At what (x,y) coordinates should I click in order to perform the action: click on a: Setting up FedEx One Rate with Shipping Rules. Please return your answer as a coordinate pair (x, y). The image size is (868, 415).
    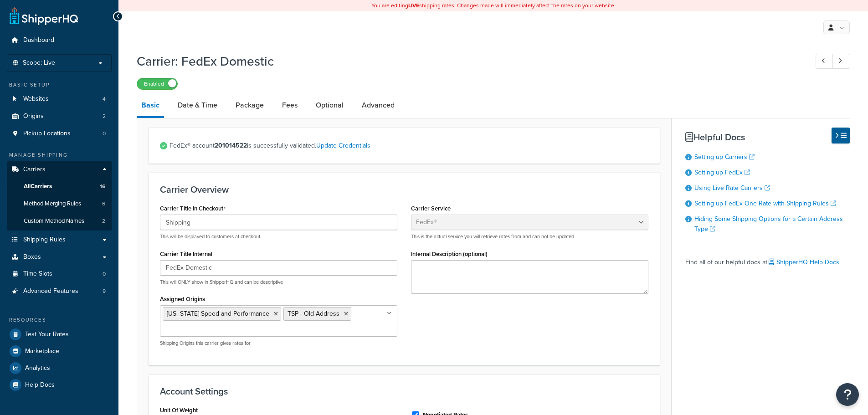
    Looking at the image, I should click on (765, 203).